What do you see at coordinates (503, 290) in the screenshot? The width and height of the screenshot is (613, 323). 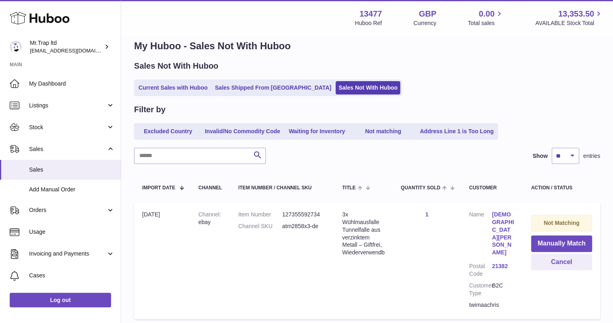 I see `dd: B2C` at bounding box center [503, 290].